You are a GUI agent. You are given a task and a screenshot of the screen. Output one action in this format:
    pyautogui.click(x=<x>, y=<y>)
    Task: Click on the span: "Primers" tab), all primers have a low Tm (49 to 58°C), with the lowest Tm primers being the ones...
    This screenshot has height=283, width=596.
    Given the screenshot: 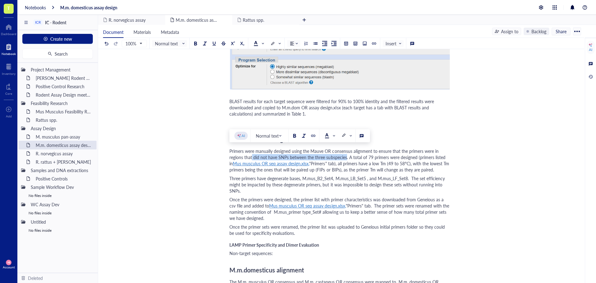 What is the action you would take?
    pyautogui.click(x=340, y=166)
    